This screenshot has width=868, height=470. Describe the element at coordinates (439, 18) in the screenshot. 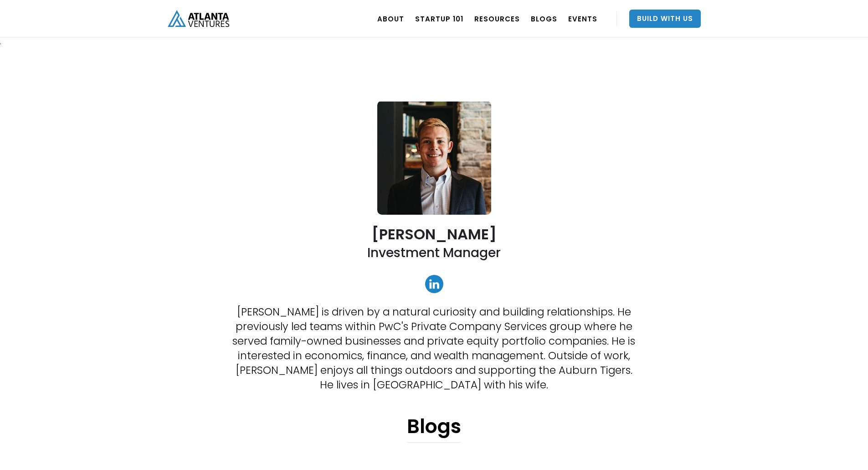

I see `a: Startup 101` at that location.